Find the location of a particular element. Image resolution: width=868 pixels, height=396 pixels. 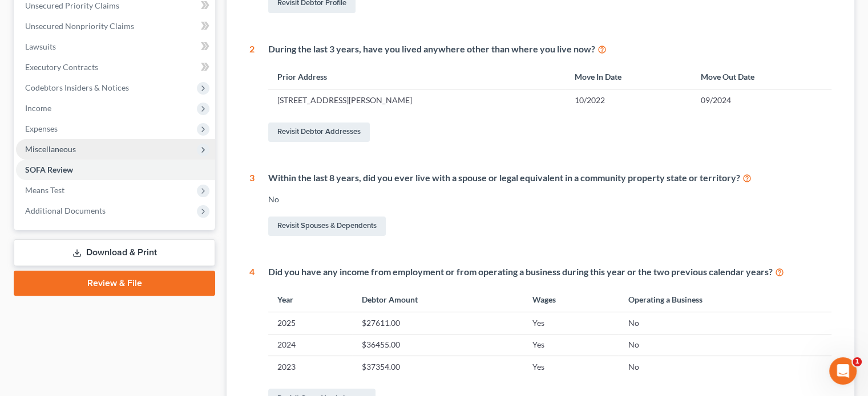

td: $37354.00 is located at coordinates (437, 367).